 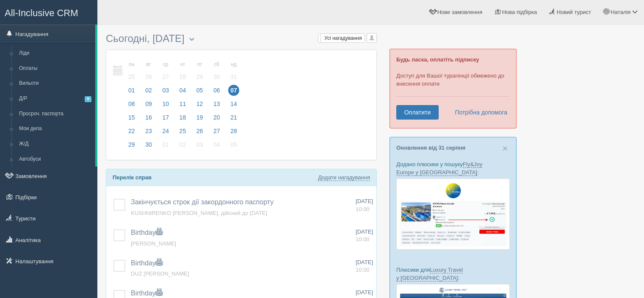 I want to click on a: Автобуси, so click(x=55, y=159).